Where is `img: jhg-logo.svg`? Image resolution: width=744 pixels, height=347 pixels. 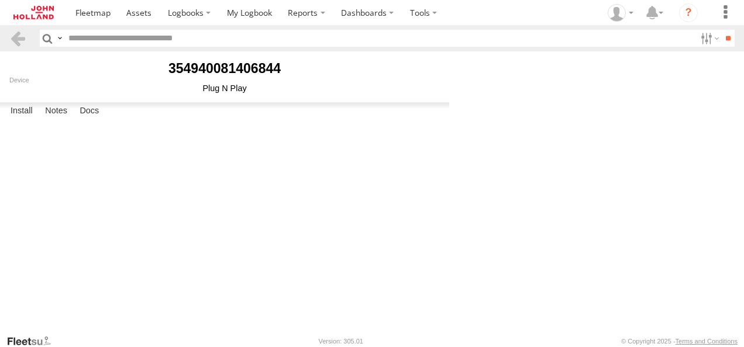 img: jhg-logo.svg is located at coordinates (33, 12).